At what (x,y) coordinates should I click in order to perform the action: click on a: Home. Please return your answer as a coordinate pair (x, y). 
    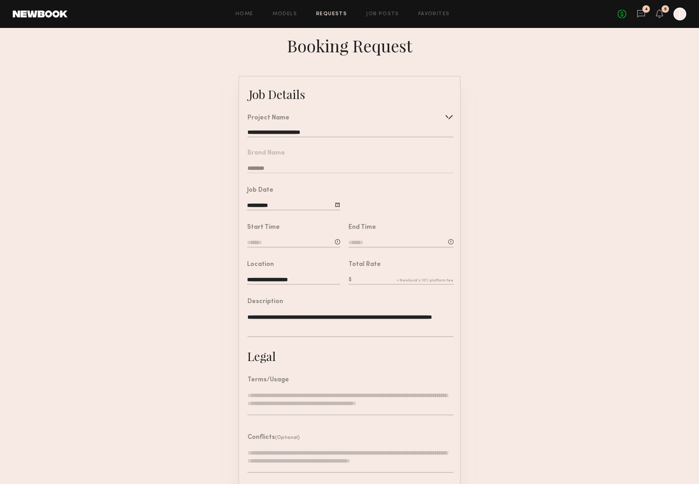
    Looking at the image, I should click on (244, 14).